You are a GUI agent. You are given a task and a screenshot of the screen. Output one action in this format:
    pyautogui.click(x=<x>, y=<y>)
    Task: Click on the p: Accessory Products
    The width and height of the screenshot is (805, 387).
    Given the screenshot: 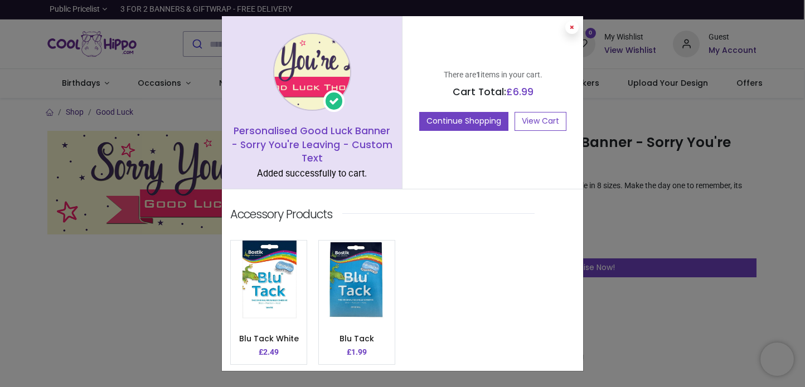 What is the action you would take?
    pyautogui.click(x=281, y=214)
    